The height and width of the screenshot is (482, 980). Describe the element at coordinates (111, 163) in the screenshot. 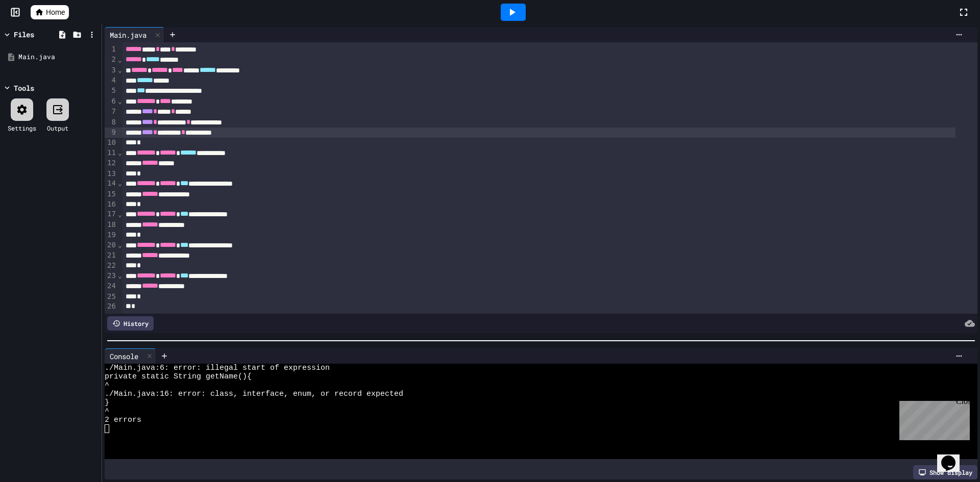

I see `div: 12` at that location.